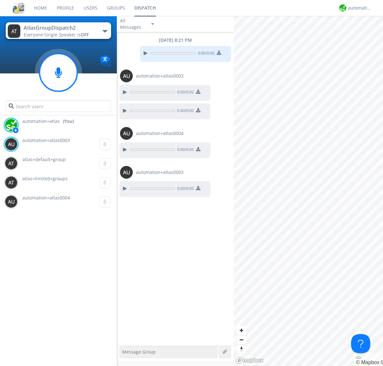 The height and width of the screenshot is (366, 383). Describe the element at coordinates (360, 8) in the screenshot. I see `div: automation+atlas` at that location.